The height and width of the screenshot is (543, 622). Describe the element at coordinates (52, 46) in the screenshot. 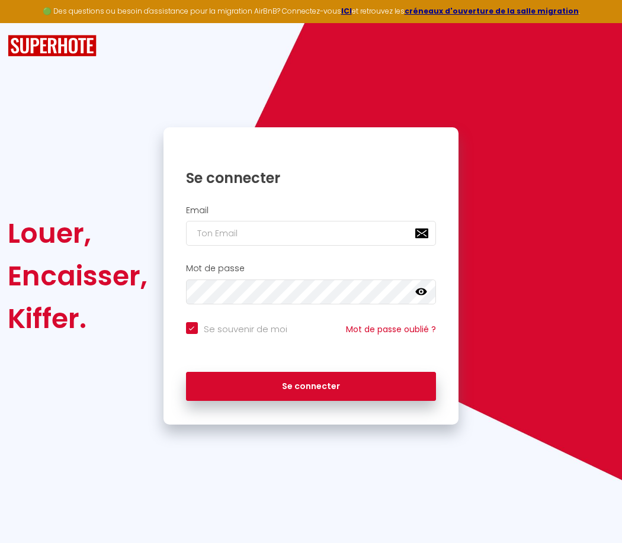

I see `img: SuperHote logo` at that location.